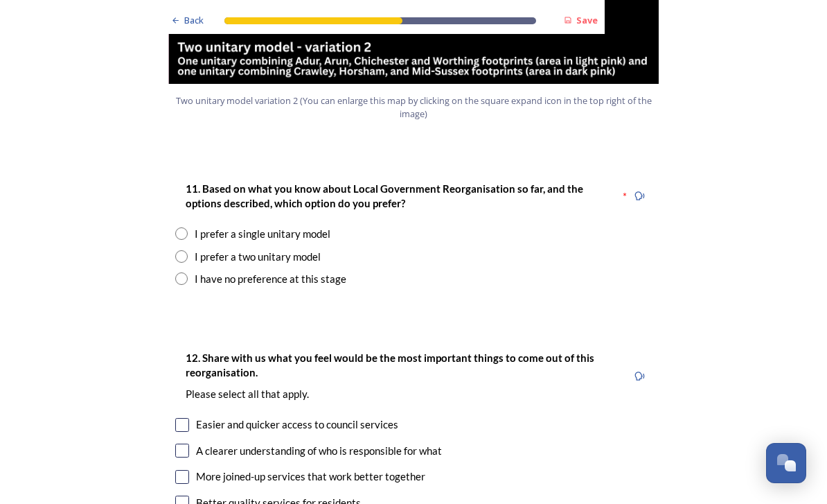 The height and width of the screenshot is (504, 827). Describe the element at coordinates (263, 233) in the screenshot. I see `div: I prefer a single unitary model` at that location.